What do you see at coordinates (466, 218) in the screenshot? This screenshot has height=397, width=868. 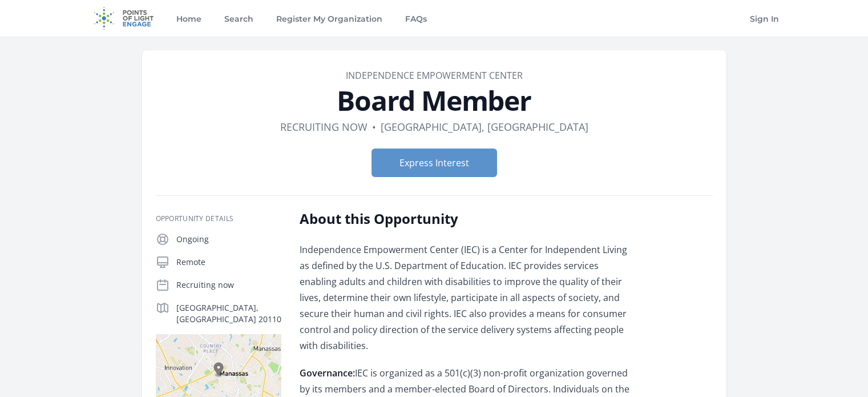 I see `h2: About this Opportunity` at bounding box center [466, 218].